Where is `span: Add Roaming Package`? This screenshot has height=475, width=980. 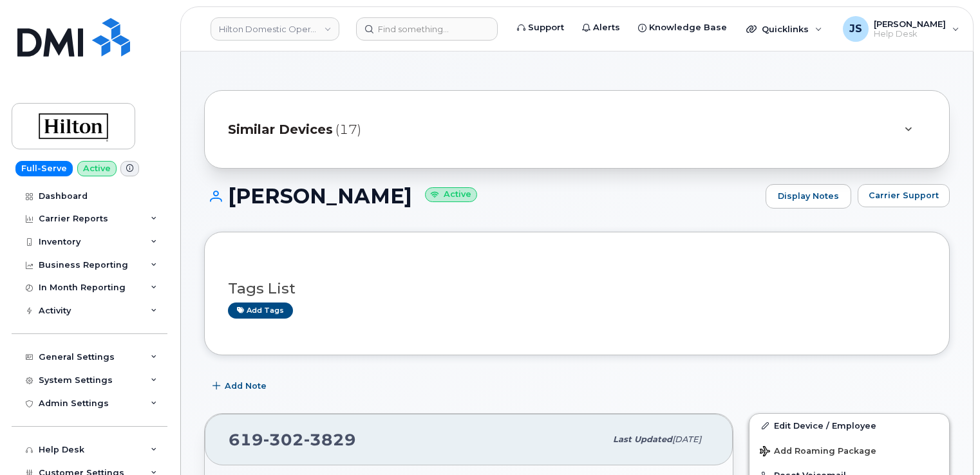 span: Add Roaming Package is located at coordinates (818, 452).